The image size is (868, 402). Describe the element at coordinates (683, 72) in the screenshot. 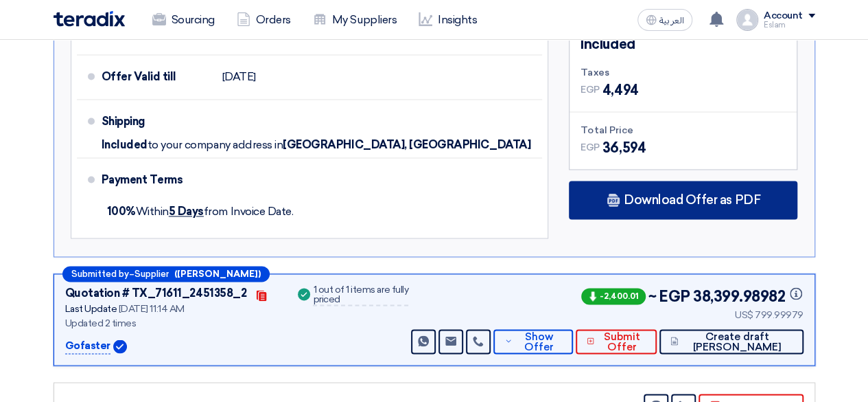

I see `div: Taxes` at that location.